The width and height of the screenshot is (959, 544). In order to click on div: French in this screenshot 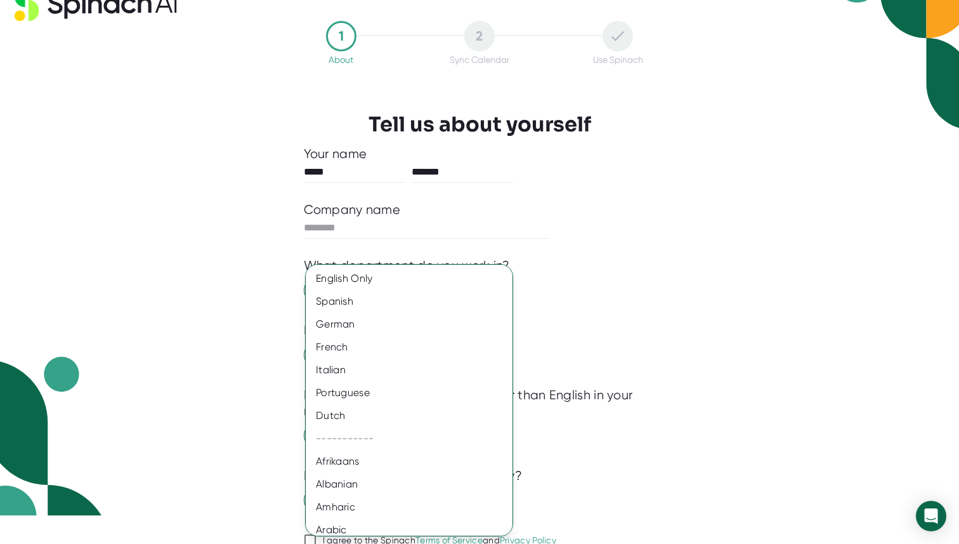, I will do `click(409, 347)`.